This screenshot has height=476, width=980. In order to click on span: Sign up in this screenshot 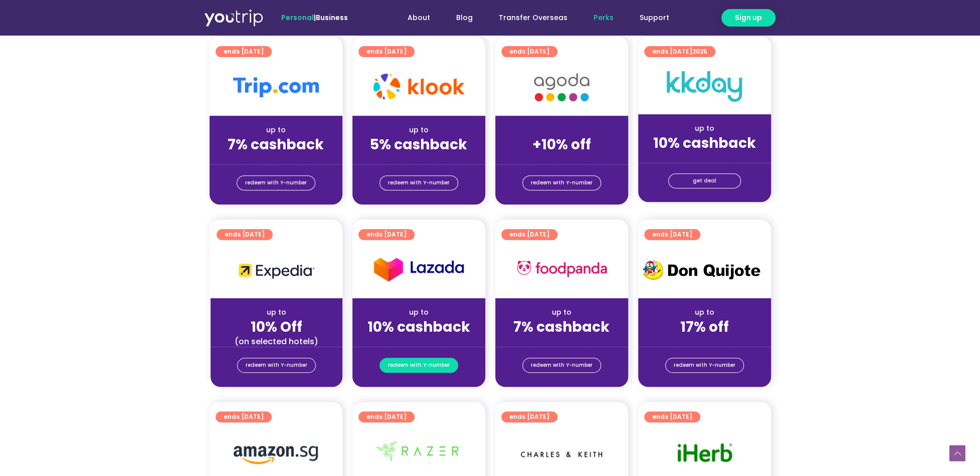, I will do `click(748, 18)`.